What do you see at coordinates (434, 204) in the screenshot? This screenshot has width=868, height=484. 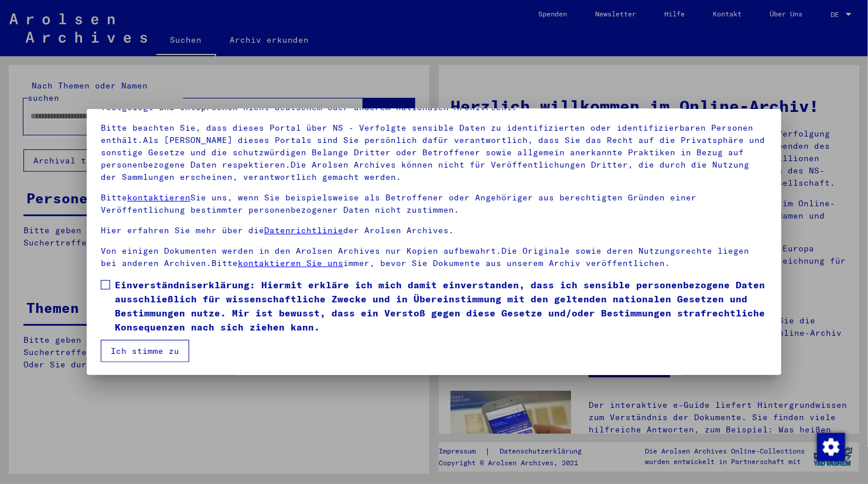 I see `p: Bitte Sie uns, wenn Sie beispielsweise als Betroffener oder Angehöriger aus berechtigten Gründen ...` at bounding box center [434, 204].